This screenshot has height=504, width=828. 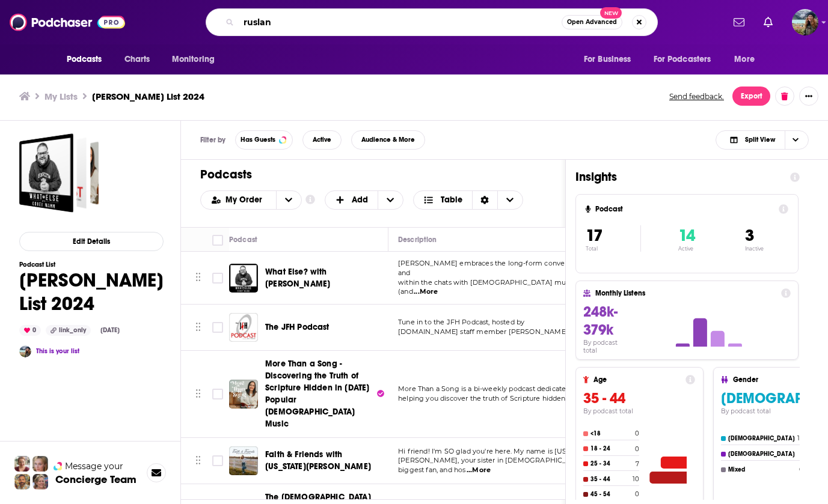 What do you see at coordinates (612, 494) in the screenshot?
I see `h4: 45 - 54` at bounding box center [612, 494].